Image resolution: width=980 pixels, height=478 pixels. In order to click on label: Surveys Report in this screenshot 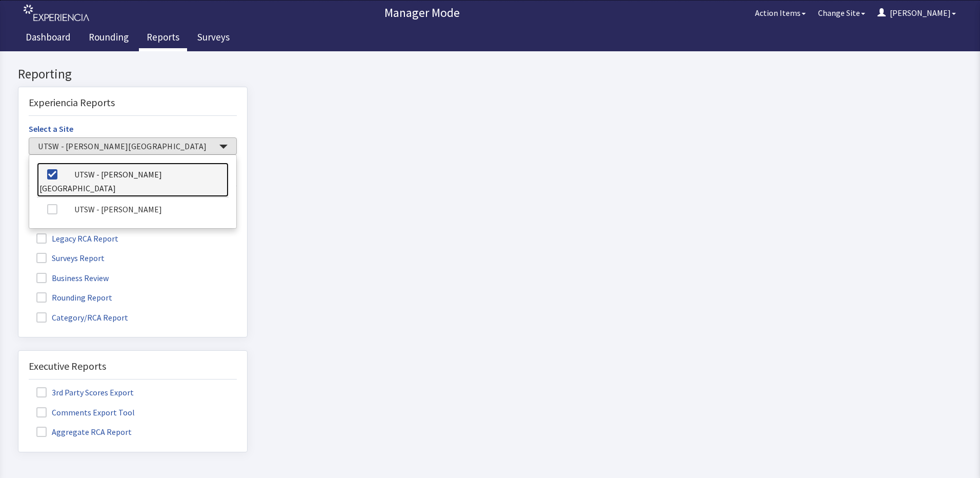, I will do `click(72, 206)`.